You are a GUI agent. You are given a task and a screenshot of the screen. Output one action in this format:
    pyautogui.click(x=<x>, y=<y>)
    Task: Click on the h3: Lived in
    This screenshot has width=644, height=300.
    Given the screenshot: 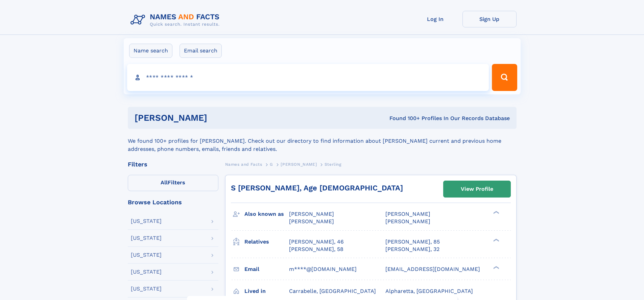 What is the action you would take?
    pyautogui.click(x=267, y=291)
    